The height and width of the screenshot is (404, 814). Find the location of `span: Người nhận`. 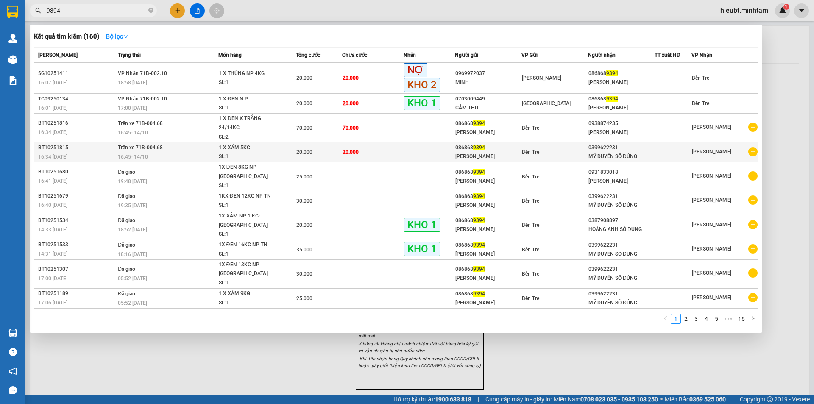

span: Người nhận is located at coordinates (602, 55).